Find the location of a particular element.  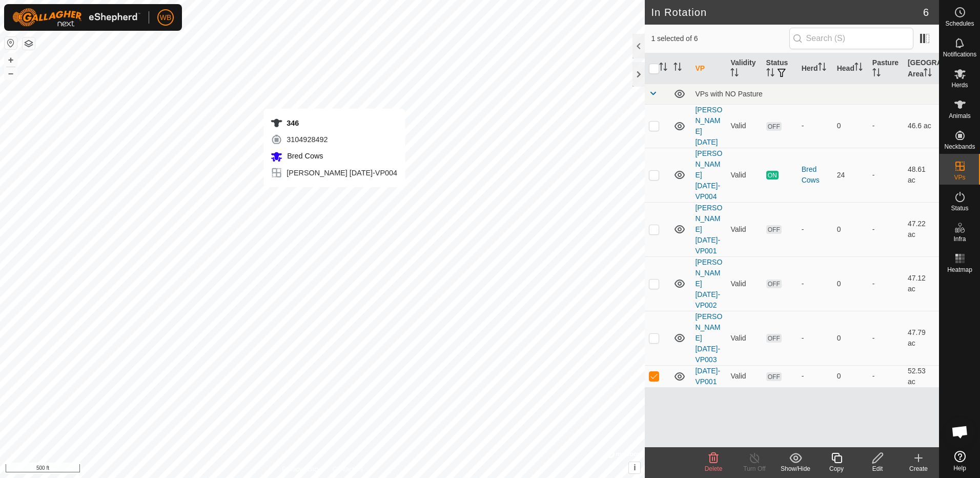

th: Validity is located at coordinates (744, 68).